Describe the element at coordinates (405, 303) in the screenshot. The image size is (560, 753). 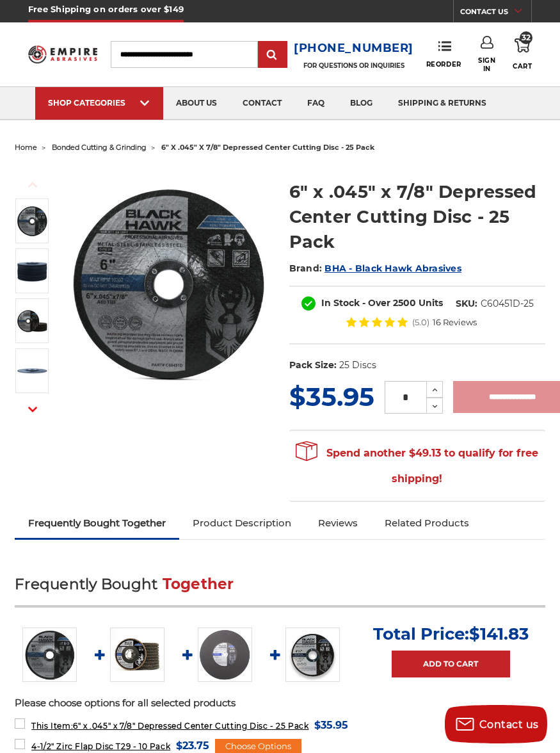
I see `span: 2500` at that location.